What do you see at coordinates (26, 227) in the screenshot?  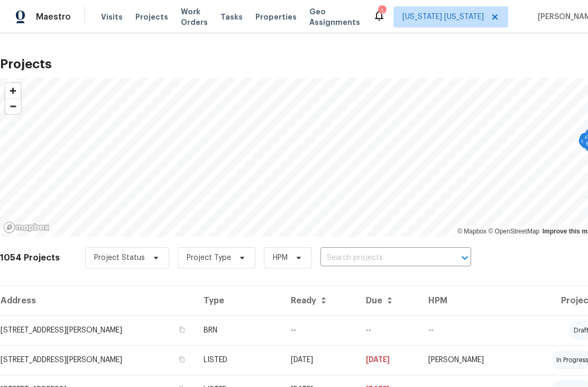 I see `a: Mapbox homepage` at bounding box center [26, 227].